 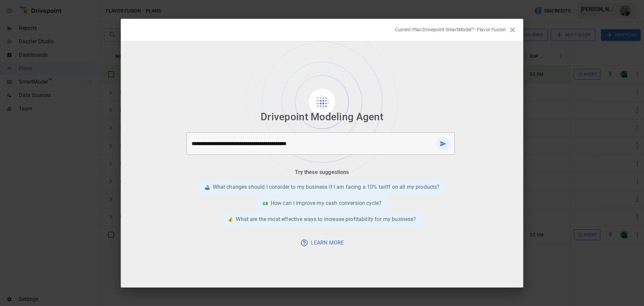 I want to click on p: How can I improve my cash conversion cycle?, so click(x=326, y=203).